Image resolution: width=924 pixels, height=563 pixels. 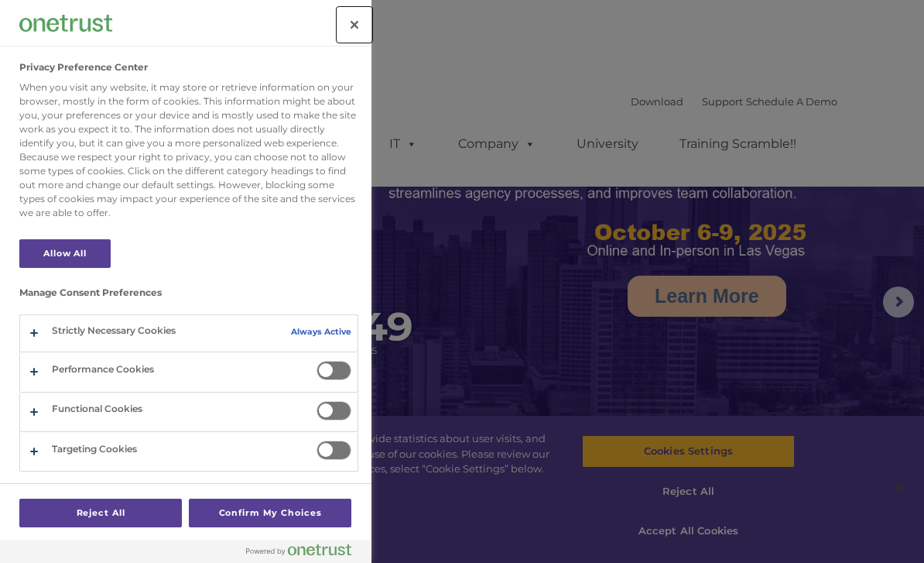 What do you see at coordinates (305, 553) in the screenshot?
I see `a: Powered by OneTrust Opens in a new Tab` at bounding box center [305, 553].